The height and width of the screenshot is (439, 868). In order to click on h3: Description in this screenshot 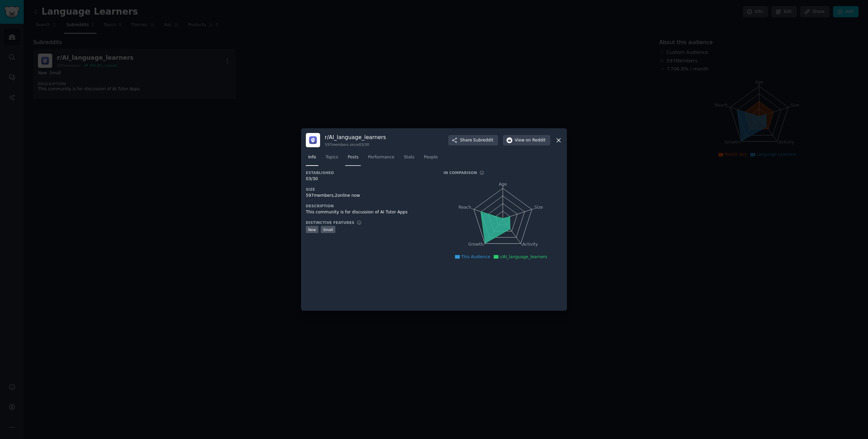, I will do `click(370, 206)`.